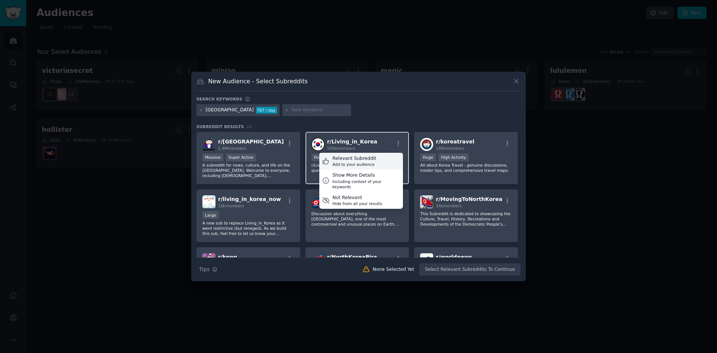 This screenshot has height=353, width=717. What do you see at coordinates (466, 168) in the screenshot?
I see `p: All about Korea Travel - genuine discussions, insider tips, and comprehensive travel maps.` at bounding box center [466, 168].